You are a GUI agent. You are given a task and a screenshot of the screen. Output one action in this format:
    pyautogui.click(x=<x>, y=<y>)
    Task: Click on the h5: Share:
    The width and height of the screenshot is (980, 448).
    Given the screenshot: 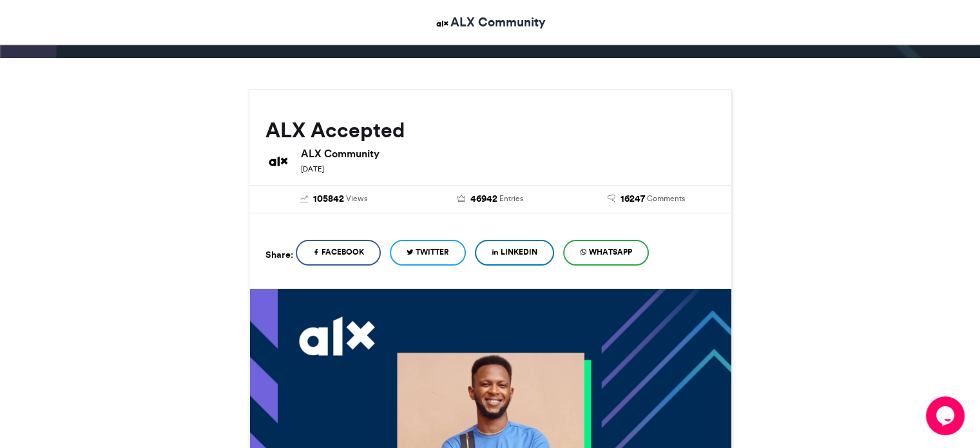 What is the action you would take?
    pyautogui.click(x=279, y=255)
    